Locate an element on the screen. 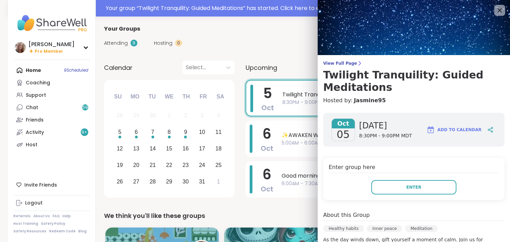 The image size is (510, 242). div: 21 is located at coordinates (153, 165).